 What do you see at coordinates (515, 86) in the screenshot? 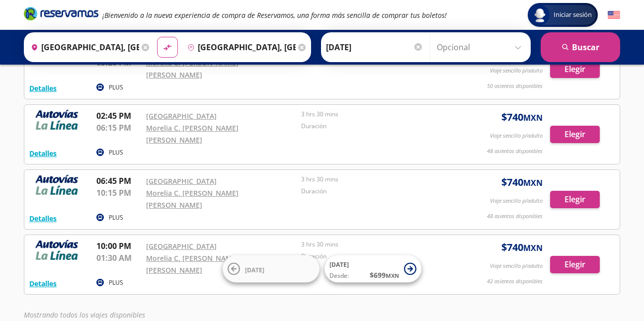
I see `p: 50 asientos disponibles` at bounding box center [515, 86].